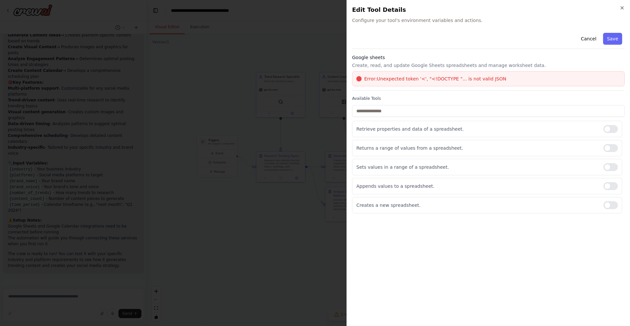 The width and height of the screenshot is (630, 326). What do you see at coordinates (477, 205) in the screenshot?
I see `p: Creates a new spreadsheet.` at bounding box center [477, 205].